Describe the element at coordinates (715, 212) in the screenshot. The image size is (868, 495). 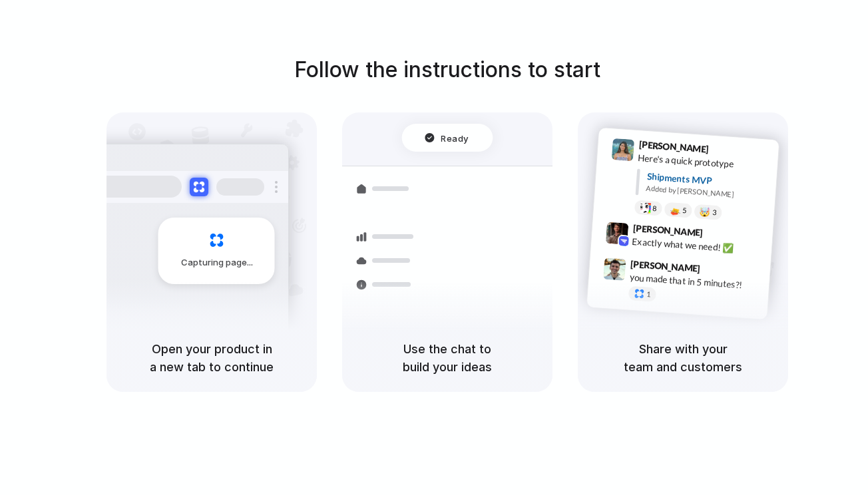
I see `span: 3` at that location.